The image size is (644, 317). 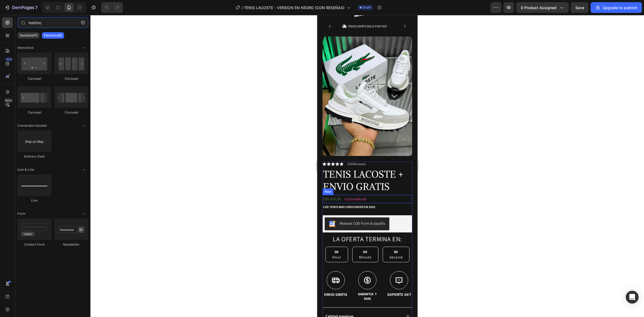 I want to click on p: (219 Reviews), so click(x=39, y=149).